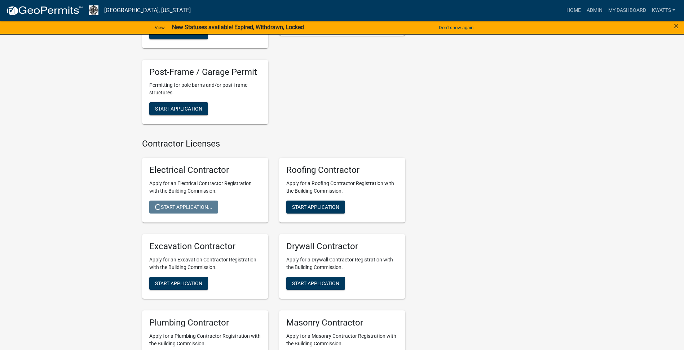 This screenshot has width=684, height=350. What do you see at coordinates (594, 10) in the screenshot?
I see `a: Admin` at bounding box center [594, 10].